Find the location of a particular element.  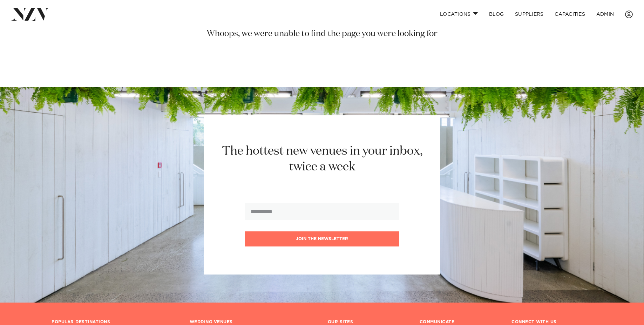

button: Join the newsletter is located at coordinates (322, 239).